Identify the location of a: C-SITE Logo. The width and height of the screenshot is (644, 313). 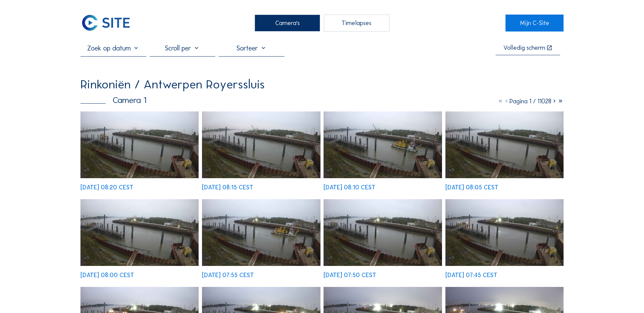
(109, 23).